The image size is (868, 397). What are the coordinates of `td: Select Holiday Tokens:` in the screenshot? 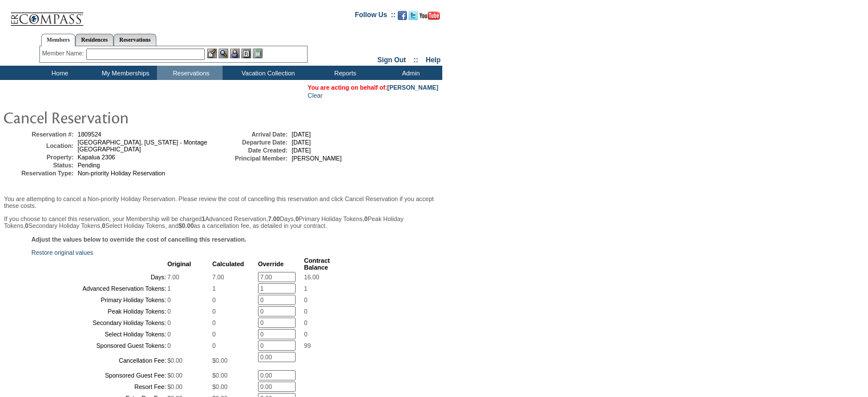 It's located at (99, 334).